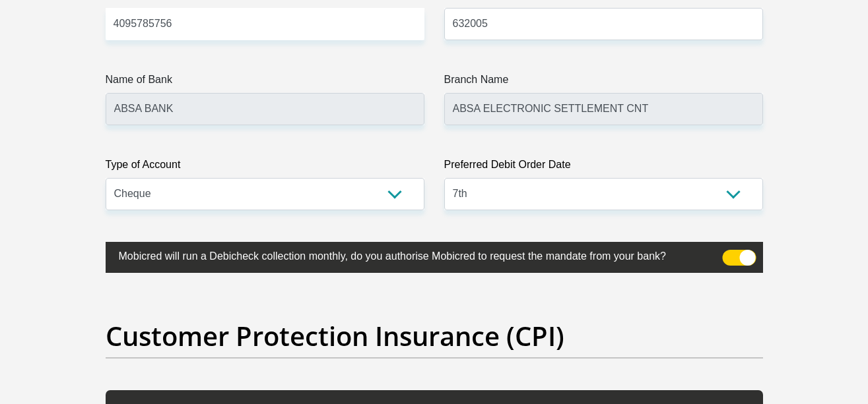 This screenshot has height=404, width=868. I want to click on label: Type of Account, so click(265, 168).